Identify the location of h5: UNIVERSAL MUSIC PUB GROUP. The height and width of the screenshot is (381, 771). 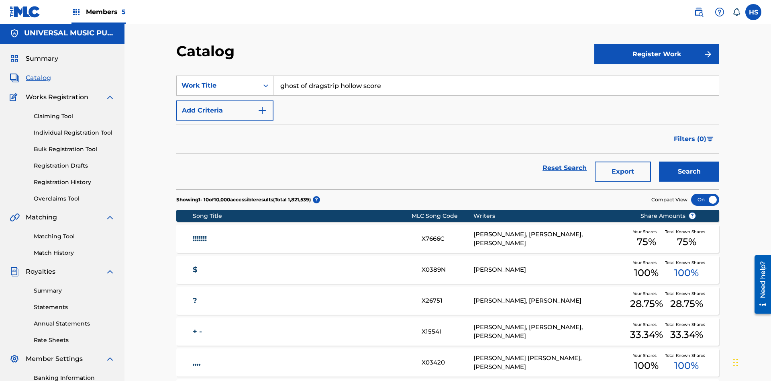
(69, 33).